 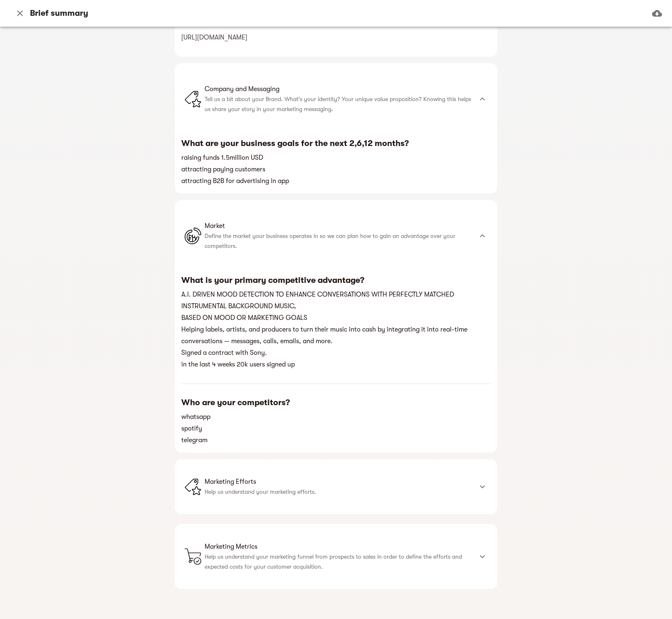 What do you see at coordinates (338, 562) in the screenshot?
I see `p: Help us understand your marketing funnel from prospects to sales in order to define the efforts a...` at bounding box center [338, 562].